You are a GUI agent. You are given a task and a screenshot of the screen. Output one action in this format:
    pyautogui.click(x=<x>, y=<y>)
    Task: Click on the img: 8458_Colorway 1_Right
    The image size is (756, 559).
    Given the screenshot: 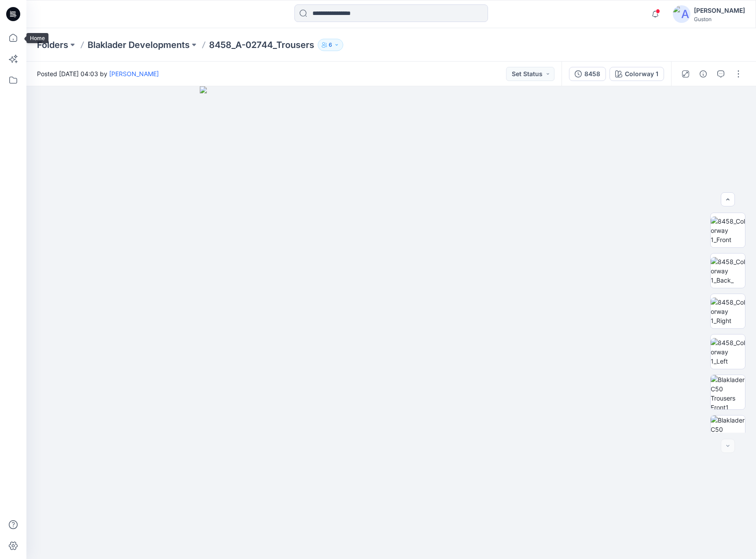 What is the action you would take?
    pyautogui.click(x=728, y=311)
    